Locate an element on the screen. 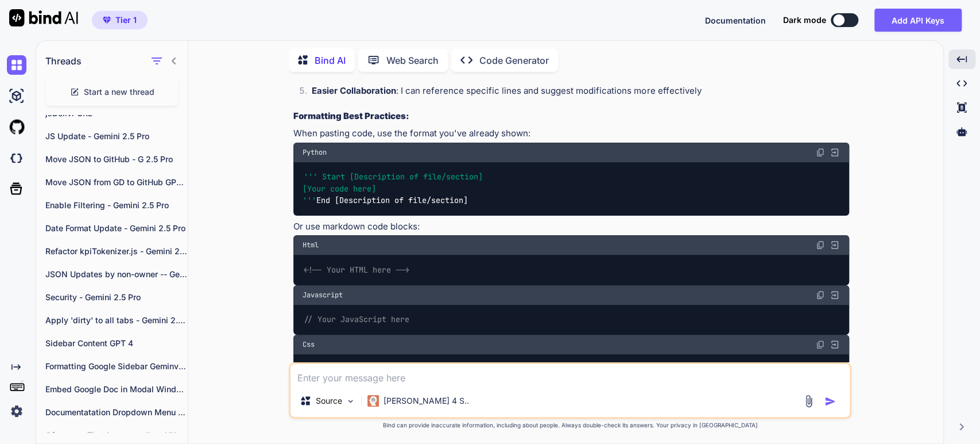 This screenshot has height=444, width=980. li: : I can reference specific lines and suggest modifications more effectively is located at coordinates (576, 93).